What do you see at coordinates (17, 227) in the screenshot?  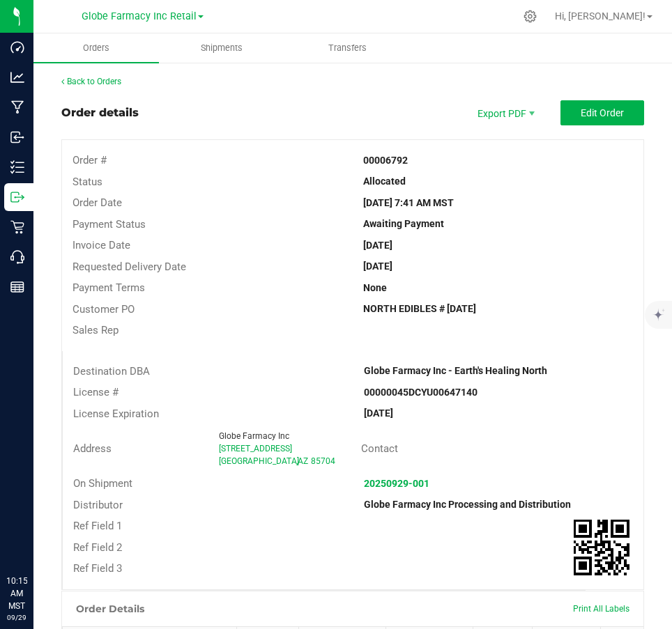 I see `inline-svg: Retail` at bounding box center [17, 227].